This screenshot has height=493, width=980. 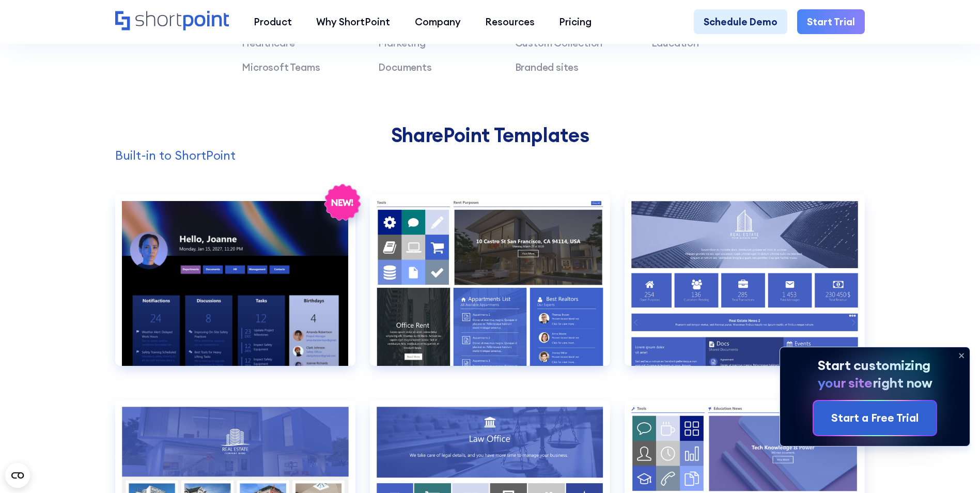 I want to click on button: Open CMP widget, so click(x=18, y=476).